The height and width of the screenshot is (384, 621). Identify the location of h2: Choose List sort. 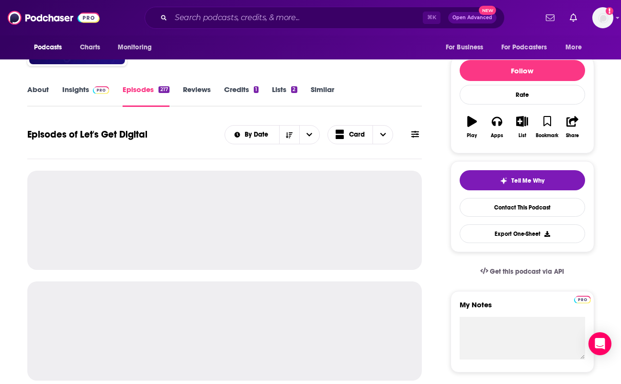
(272, 135).